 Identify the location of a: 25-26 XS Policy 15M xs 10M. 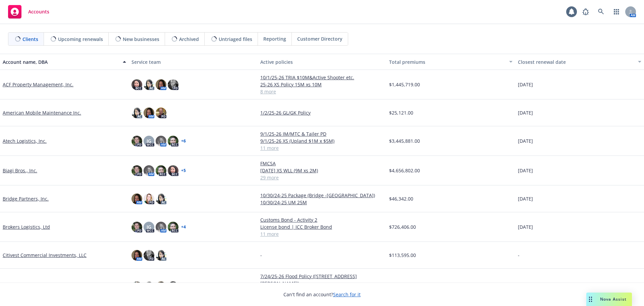
(322, 84).